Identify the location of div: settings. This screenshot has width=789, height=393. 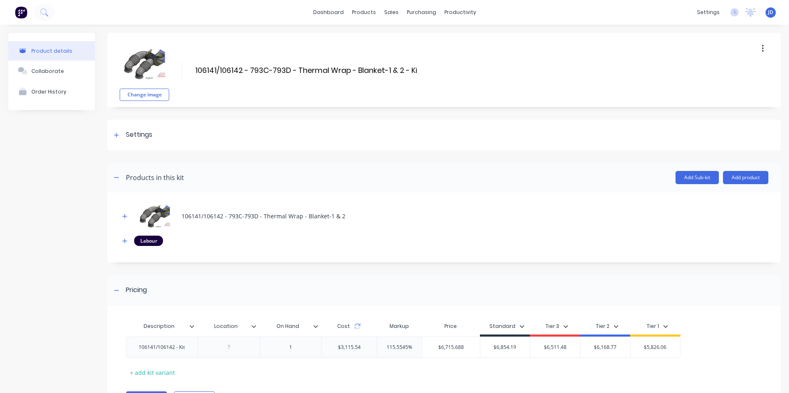
(708, 12).